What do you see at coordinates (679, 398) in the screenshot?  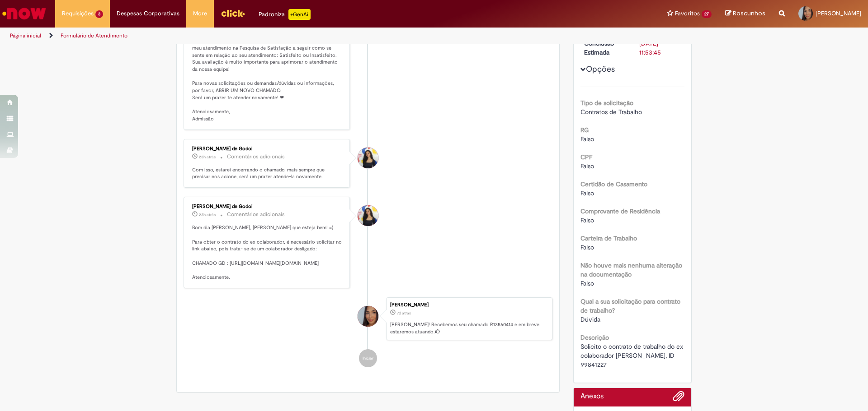 I see `button: Adicionar anexos` at bounding box center [679, 398].